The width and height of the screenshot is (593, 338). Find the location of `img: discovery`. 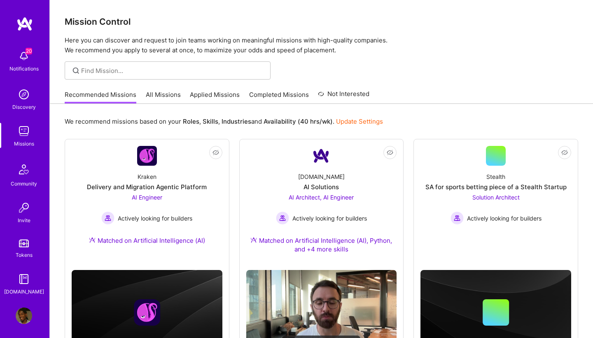

img: discovery is located at coordinates (24, 94).